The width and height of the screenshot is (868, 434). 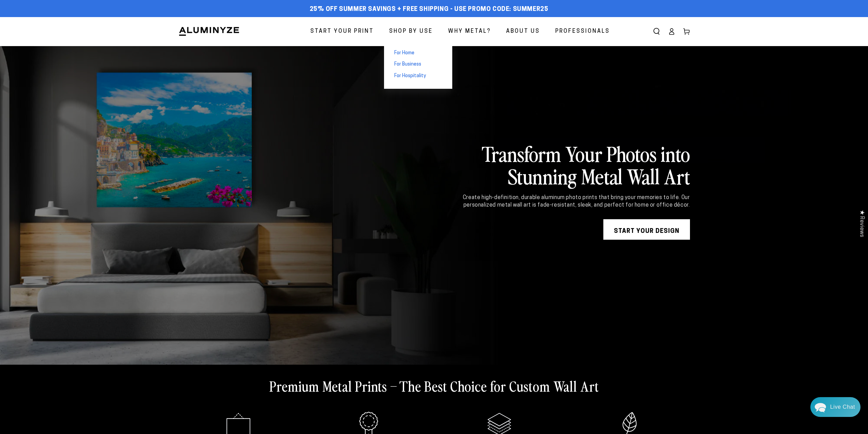 What do you see at coordinates (410, 76) in the screenshot?
I see `span: For Hospitality` at bounding box center [410, 76].